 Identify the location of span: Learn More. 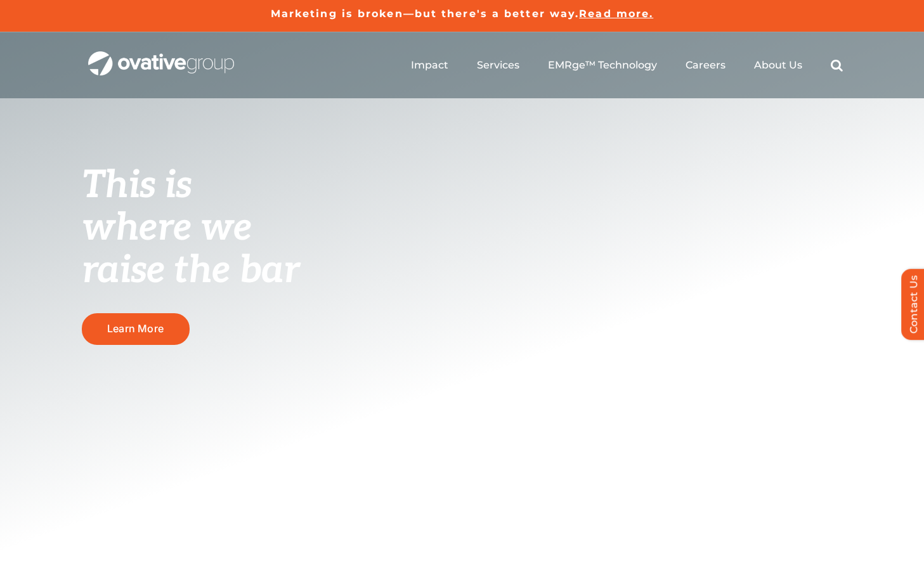
(135, 328).